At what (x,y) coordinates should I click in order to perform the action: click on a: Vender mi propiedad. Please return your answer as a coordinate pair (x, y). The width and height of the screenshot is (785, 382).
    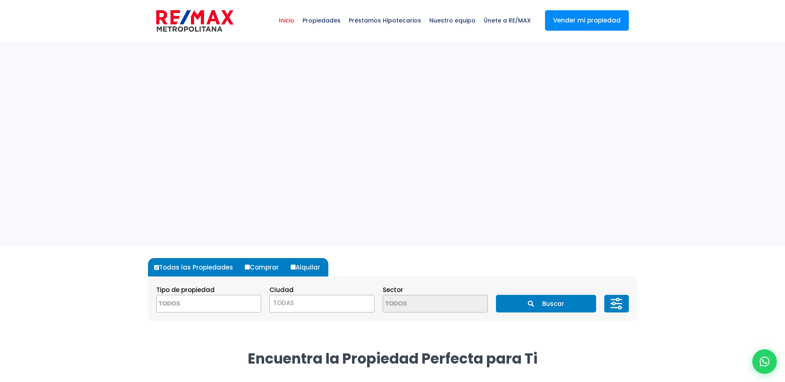
    Looking at the image, I should click on (587, 20).